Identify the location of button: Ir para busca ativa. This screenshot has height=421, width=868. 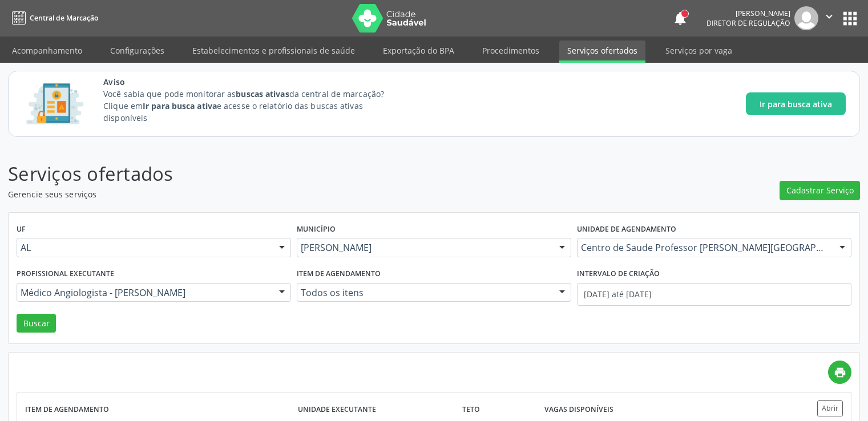
(796, 104).